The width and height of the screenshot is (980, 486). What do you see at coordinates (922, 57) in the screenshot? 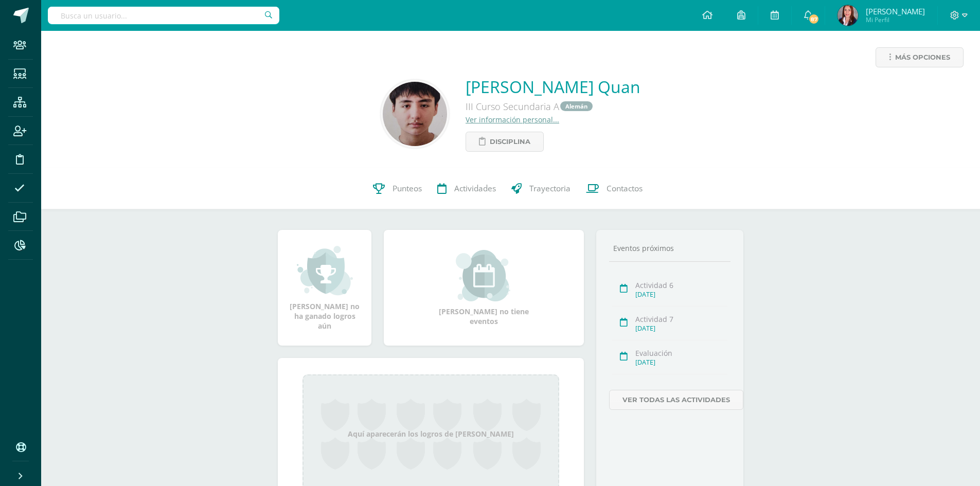
I see `span: Más opciones` at bounding box center [922, 57].